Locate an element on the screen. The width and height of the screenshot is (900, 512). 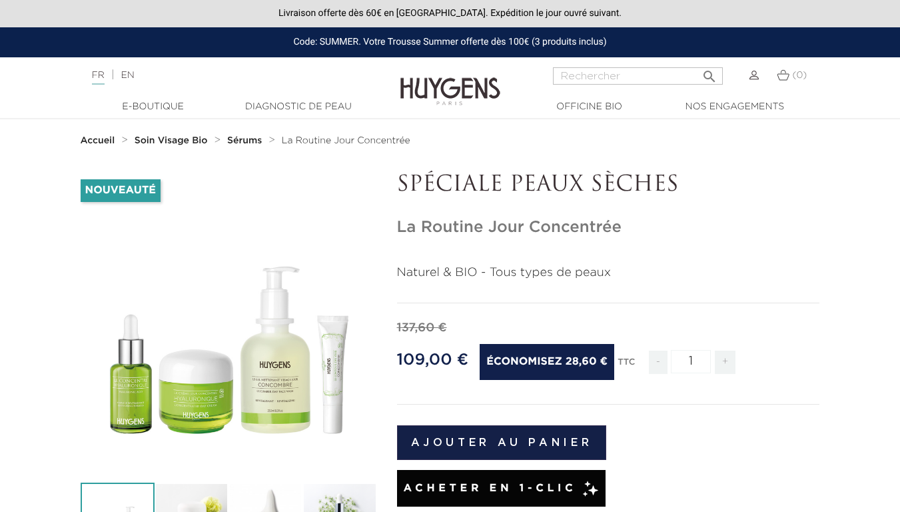
button: Ajouter au panier is located at coordinates (502, 442).